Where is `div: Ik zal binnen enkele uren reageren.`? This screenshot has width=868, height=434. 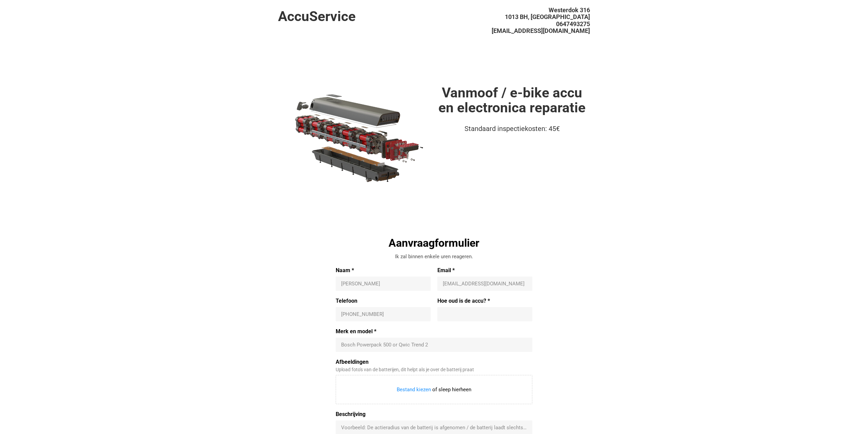
div: Ik zal binnen enkele uren reageren. is located at coordinates (434, 256).